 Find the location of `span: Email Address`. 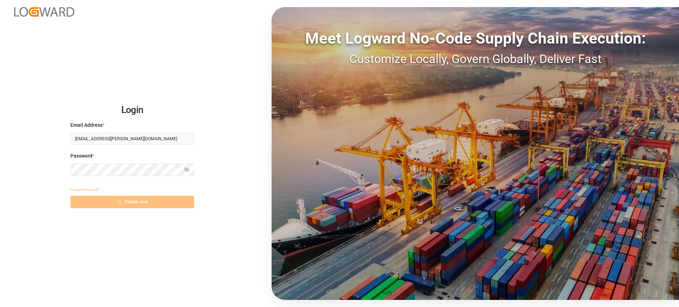

span: Email Address is located at coordinates (86, 125).